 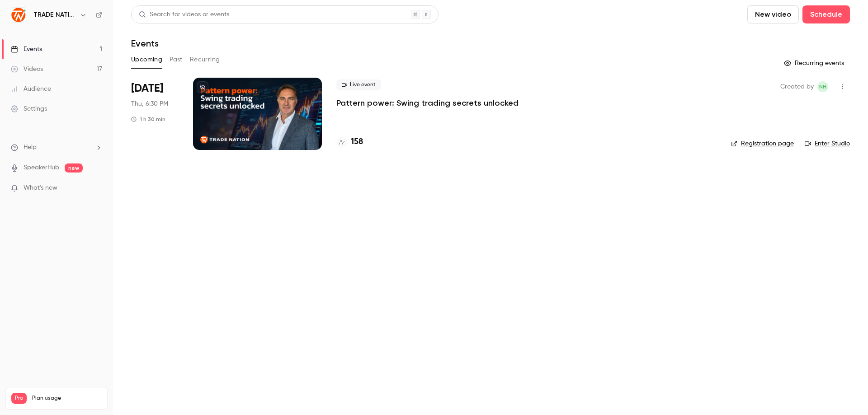 What do you see at coordinates (350, 142) in the screenshot?
I see `a: 158` at bounding box center [350, 142].